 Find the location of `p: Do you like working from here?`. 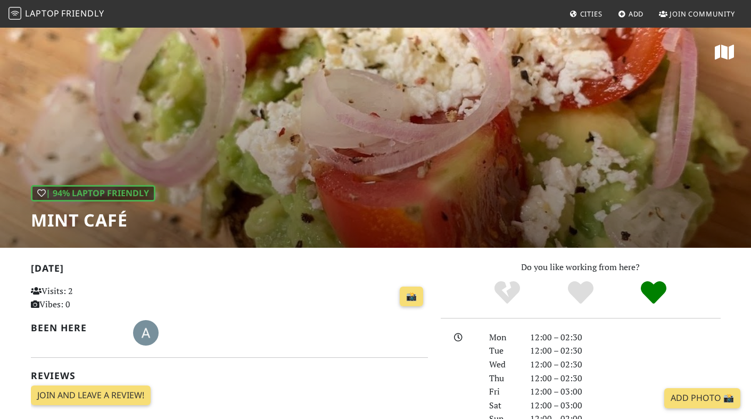

p: Do you like working from here? is located at coordinates (581, 268).